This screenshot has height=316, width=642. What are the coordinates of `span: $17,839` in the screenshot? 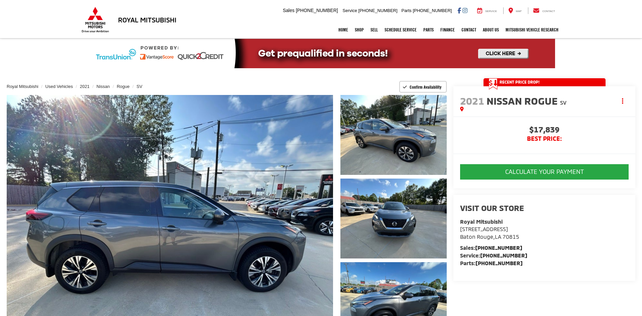 It's located at (544, 130).